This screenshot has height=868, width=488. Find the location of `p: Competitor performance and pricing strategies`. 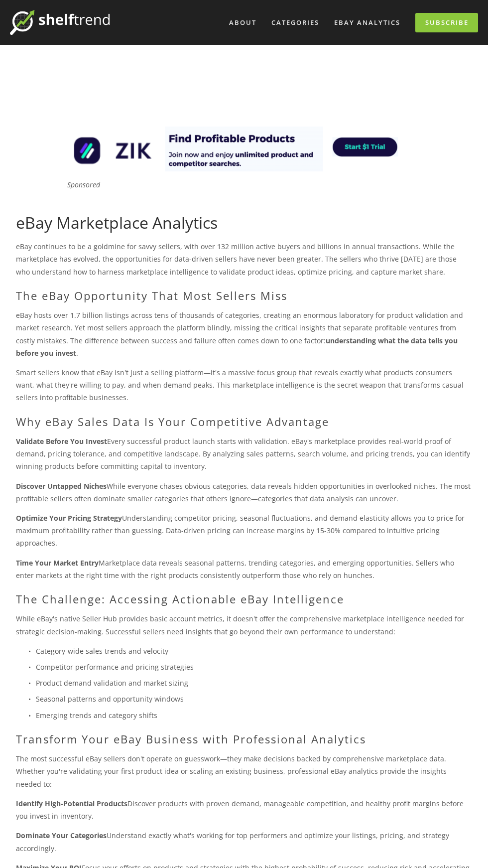

p: Competitor performance and pricing strategies is located at coordinates (254, 666).